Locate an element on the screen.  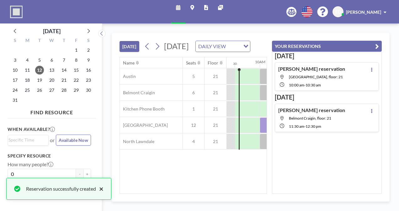
span: Available Now is located at coordinates (73, 140).